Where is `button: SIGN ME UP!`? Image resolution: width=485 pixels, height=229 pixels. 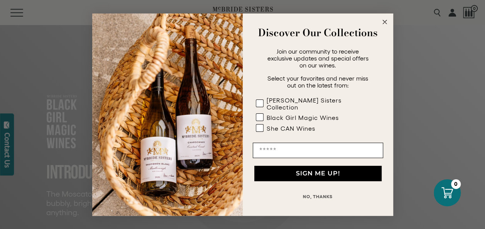
button: SIGN ME UP! is located at coordinates (318, 174).